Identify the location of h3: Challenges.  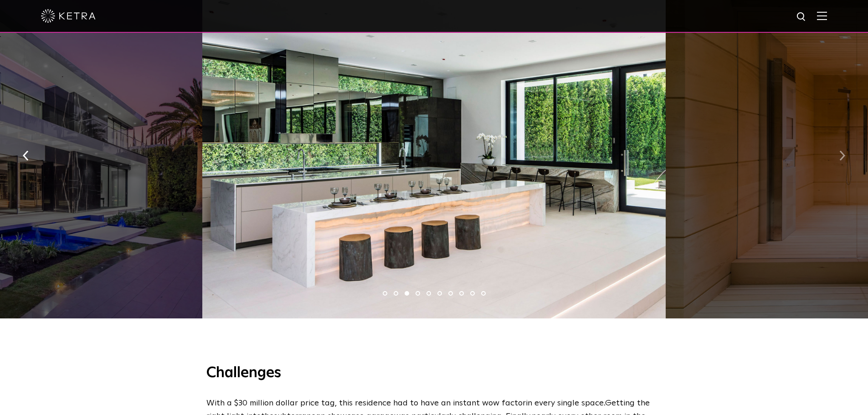
(434, 373).